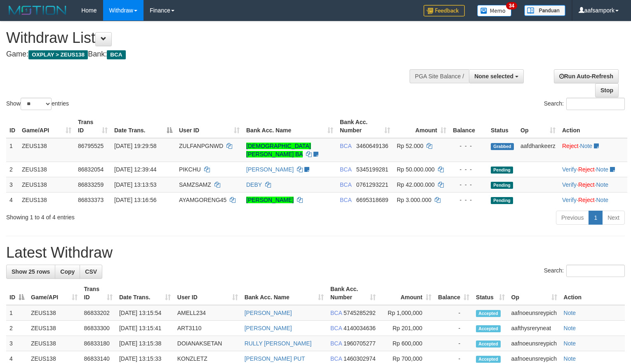 Image resolution: width=631 pixels, height=364 pixels. What do you see at coordinates (407, 328) in the screenshot?
I see `td: Rp 201,000` at bounding box center [407, 328].